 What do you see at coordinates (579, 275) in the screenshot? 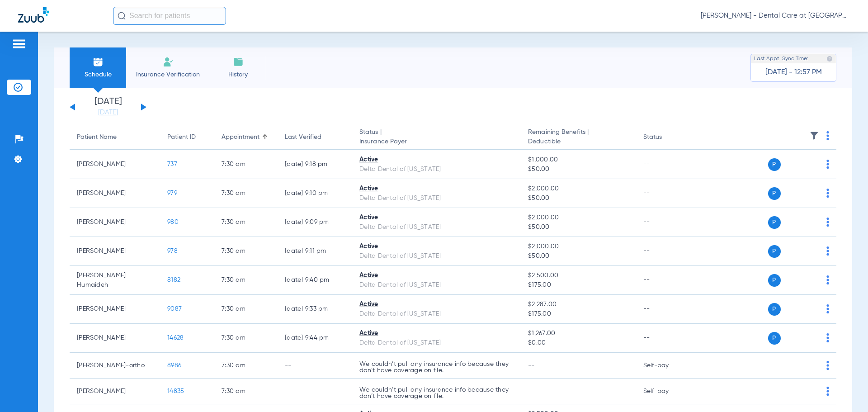
I see `span: $2,500.00` at bounding box center [579, 275].